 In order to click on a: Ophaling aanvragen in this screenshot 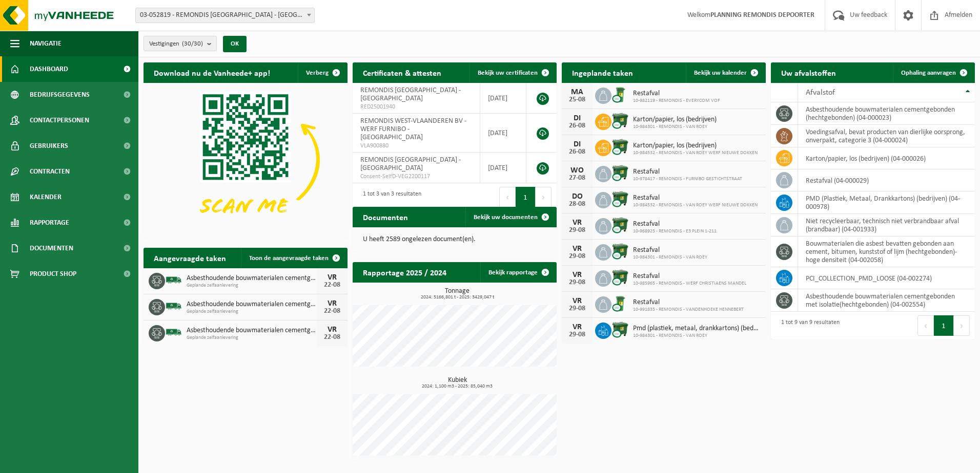, I will do `click(933, 73)`.